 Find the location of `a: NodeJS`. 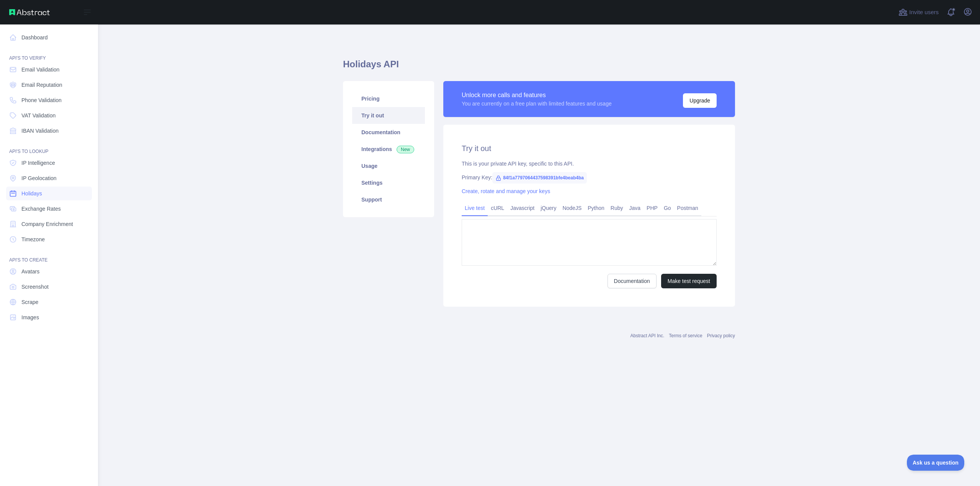

a: NodeJS is located at coordinates (572, 208).